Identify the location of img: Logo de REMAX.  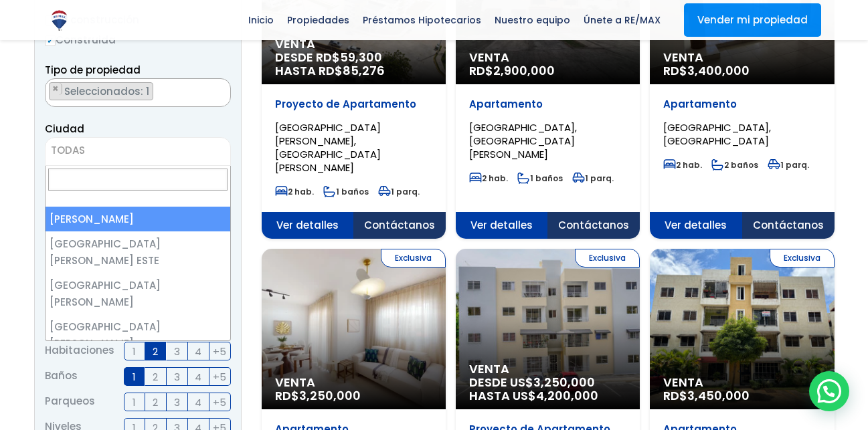
(59, 20).